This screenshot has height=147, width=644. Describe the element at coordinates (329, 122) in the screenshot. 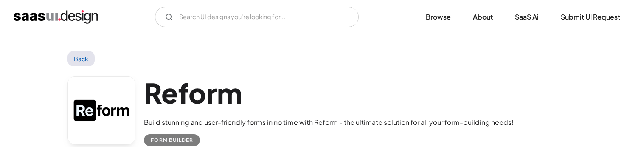

I see `div: Build stunning and user-friendly forms in no time with Reform - the ultimate solution for all you...` at that location.